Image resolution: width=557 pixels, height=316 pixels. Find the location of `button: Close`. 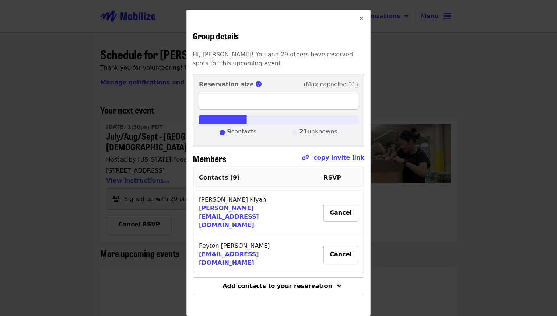

button: Close is located at coordinates (361, 19).